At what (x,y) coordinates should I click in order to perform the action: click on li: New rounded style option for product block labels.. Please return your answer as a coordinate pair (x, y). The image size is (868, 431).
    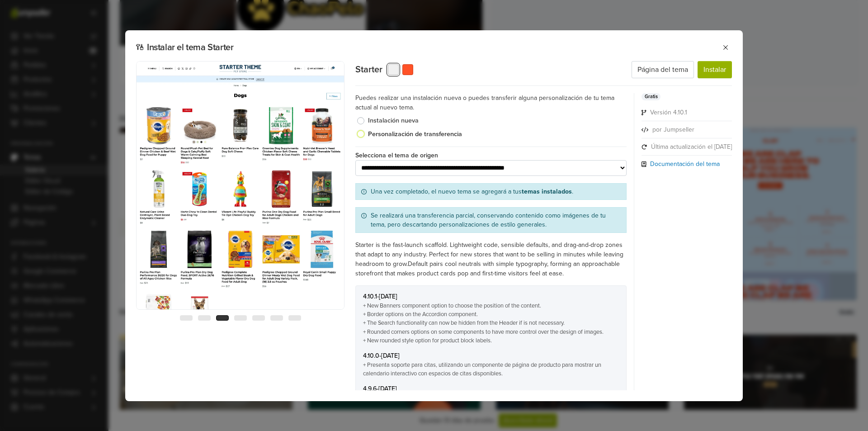
    Looking at the image, I should click on (491, 341).